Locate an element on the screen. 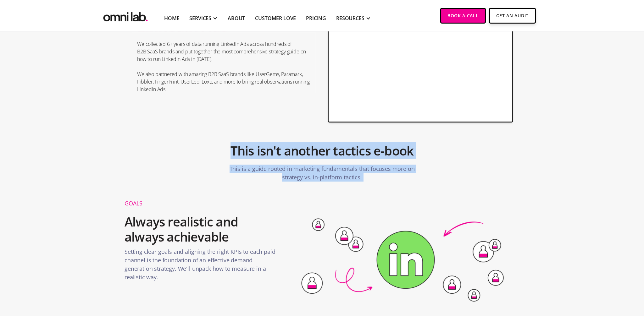  p: Setting clear goals and aligning the right KPIs to each paid channel is the foundation of an effe... is located at coordinates (201, 266).